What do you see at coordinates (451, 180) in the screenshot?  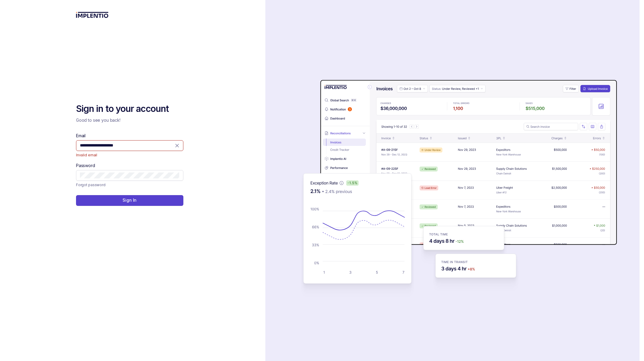 I see `img: signin-background.svg` at bounding box center [451, 180].